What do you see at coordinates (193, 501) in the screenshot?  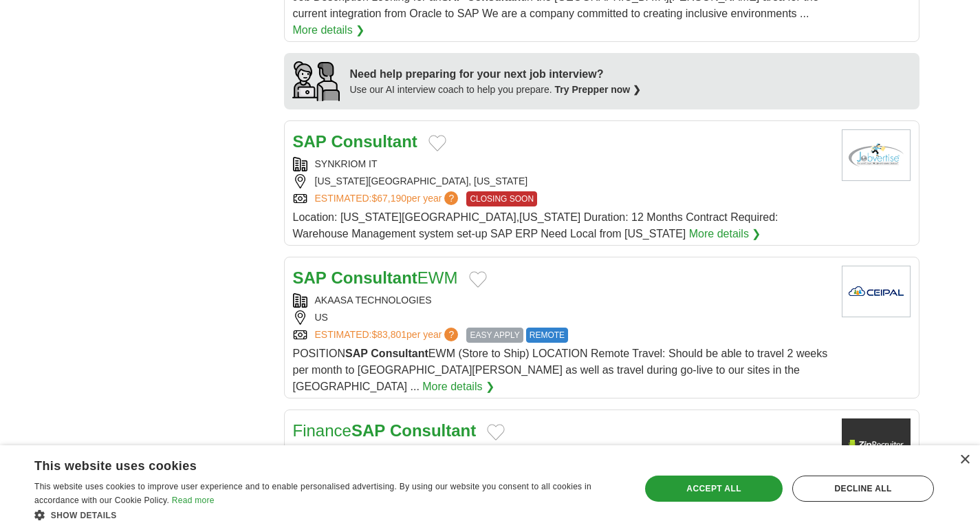 I see `a: Read more, opens a new window` at bounding box center [193, 501].